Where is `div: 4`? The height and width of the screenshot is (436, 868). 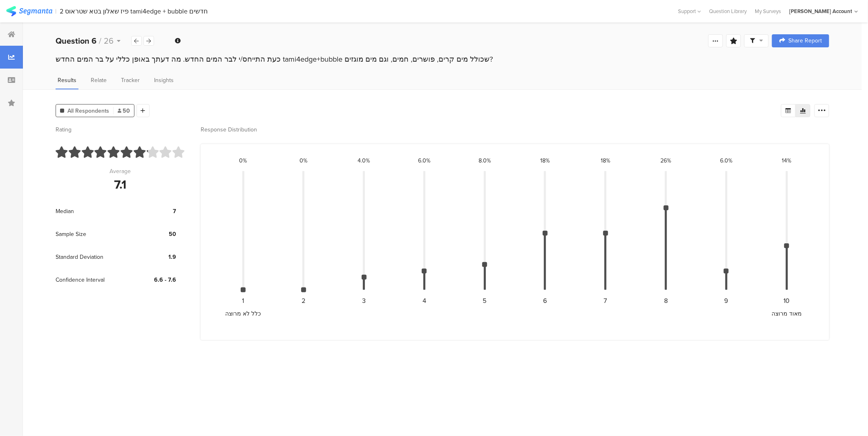 div: 4 is located at coordinates (424, 301).